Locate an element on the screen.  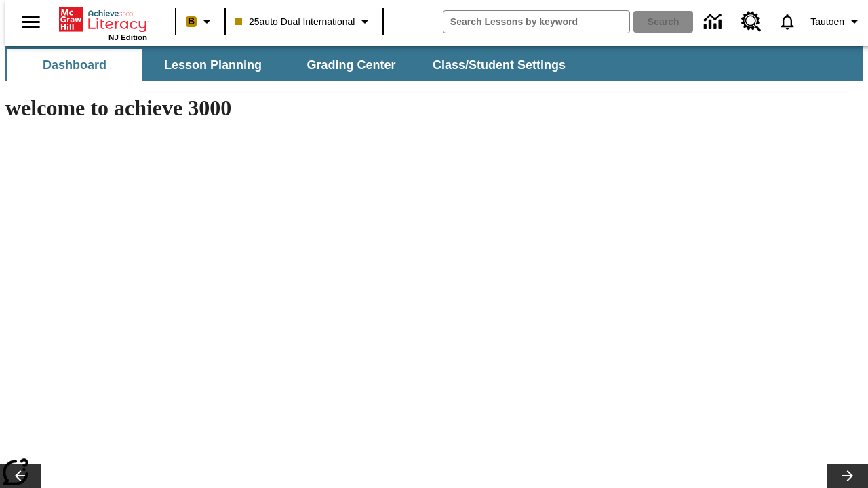
input: search field is located at coordinates (536, 22).